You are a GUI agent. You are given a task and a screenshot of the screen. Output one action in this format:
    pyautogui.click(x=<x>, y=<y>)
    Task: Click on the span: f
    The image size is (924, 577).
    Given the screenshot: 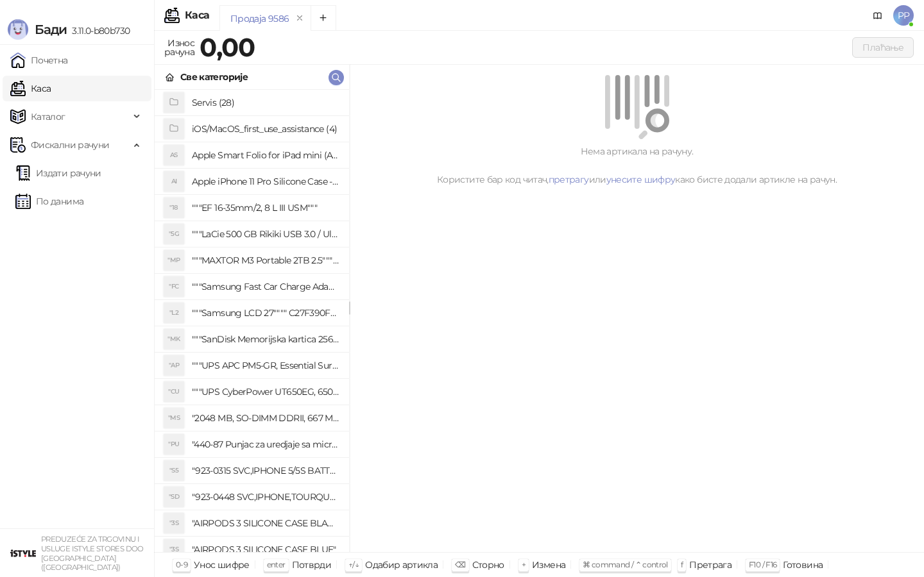 What is the action you would take?
    pyautogui.click(x=681, y=565)
    